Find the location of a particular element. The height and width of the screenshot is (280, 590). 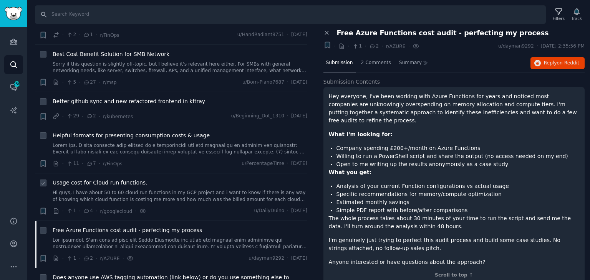

span: r/googlecloud is located at coordinates (116, 212).